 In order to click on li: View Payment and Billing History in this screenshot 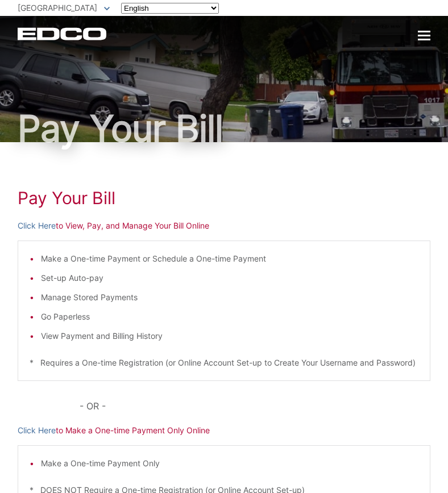, I will do `click(230, 336)`.